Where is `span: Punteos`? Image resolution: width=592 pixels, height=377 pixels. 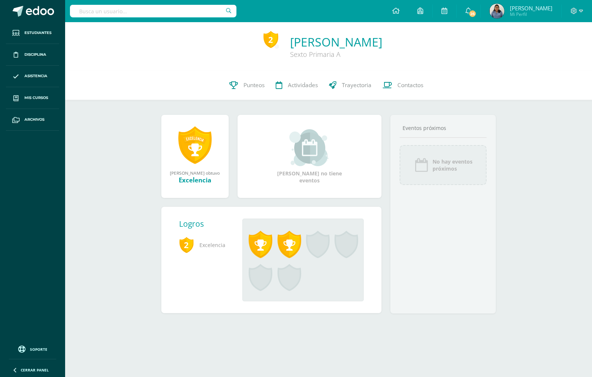
span: Punteos is located at coordinates (254, 85).